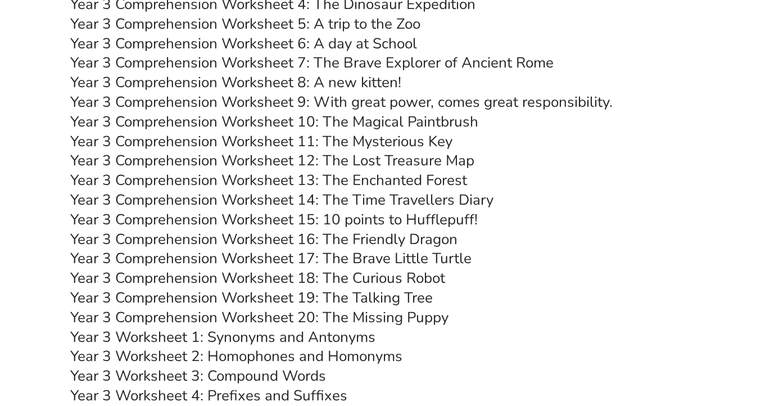  I want to click on a: Year 3 Worksheet 4: Prefixes and Suffixes, so click(209, 395).